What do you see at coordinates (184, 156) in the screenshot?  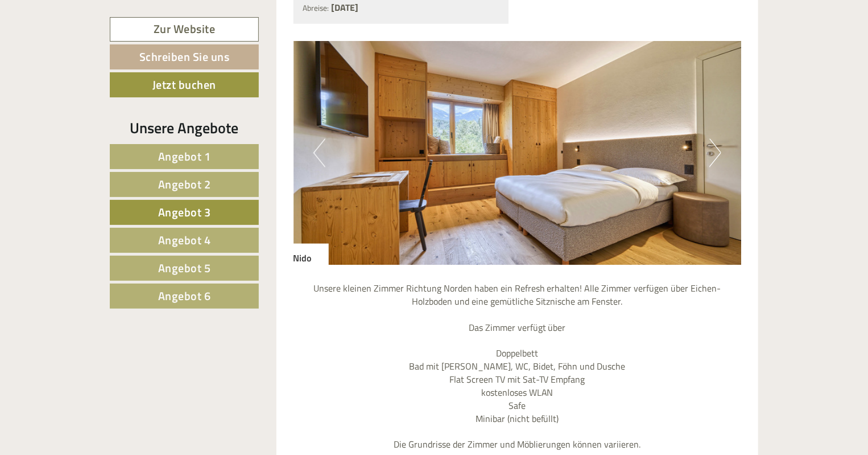 I see `span: Angebot 1` at bounding box center [184, 156].